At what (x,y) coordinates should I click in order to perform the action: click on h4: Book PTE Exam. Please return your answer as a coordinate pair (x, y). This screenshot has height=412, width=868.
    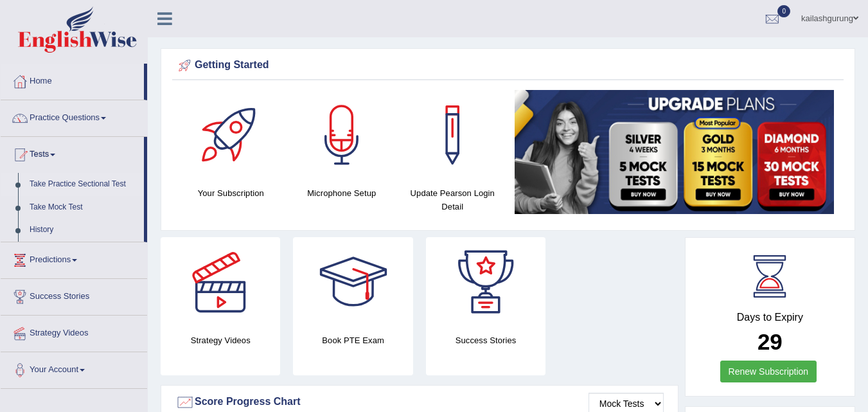
    Looking at the image, I should click on (353, 340).